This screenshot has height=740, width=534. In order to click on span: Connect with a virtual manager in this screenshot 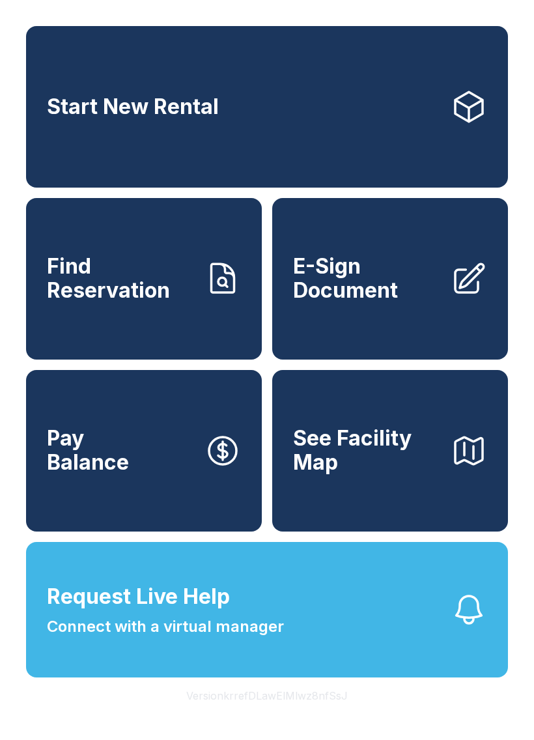, I will do `click(165, 626)`.